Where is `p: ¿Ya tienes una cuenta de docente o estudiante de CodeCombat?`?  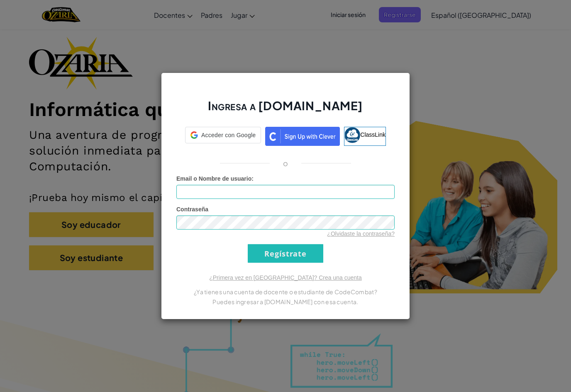 p: ¿Ya tienes una cuenta de docente o estudiante de CodeCombat? is located at coordinates (286, 292).